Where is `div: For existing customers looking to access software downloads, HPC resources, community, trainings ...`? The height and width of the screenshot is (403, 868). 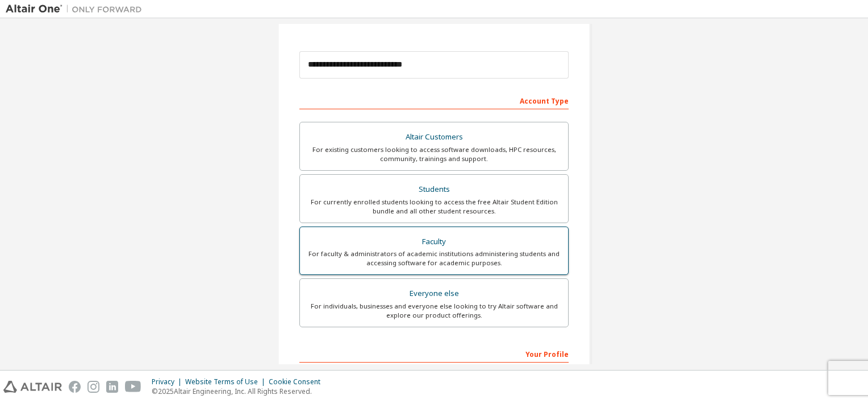
div: For existing customers looking to access software downloads, HPC resources, community, trainings ... is located at coordinates (434, 154).